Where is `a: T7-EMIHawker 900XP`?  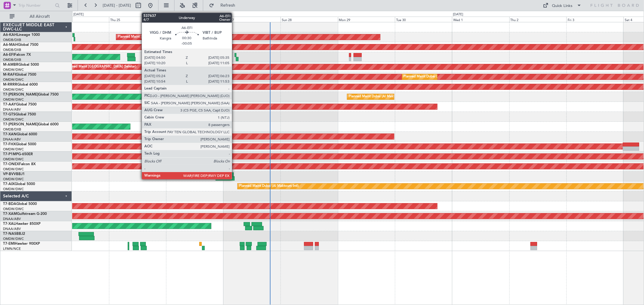
a: T7-EMIHawker 900XP is located at coordinates (21, 244).